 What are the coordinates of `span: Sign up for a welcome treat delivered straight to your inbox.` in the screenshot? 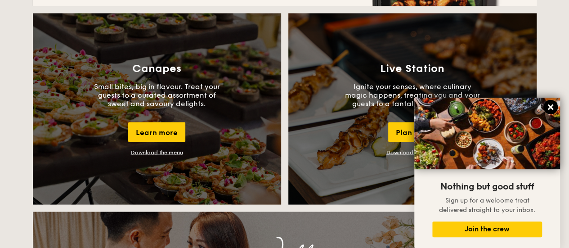 It's located at (487, 205).